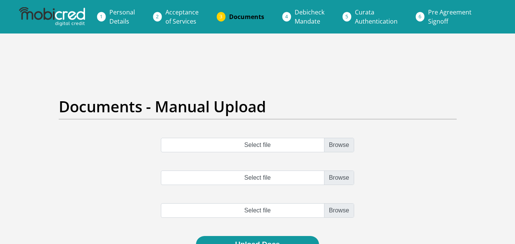 The height and width of the screenshot is (244, 515). I want to click on a: Documents, so click(247, 17).